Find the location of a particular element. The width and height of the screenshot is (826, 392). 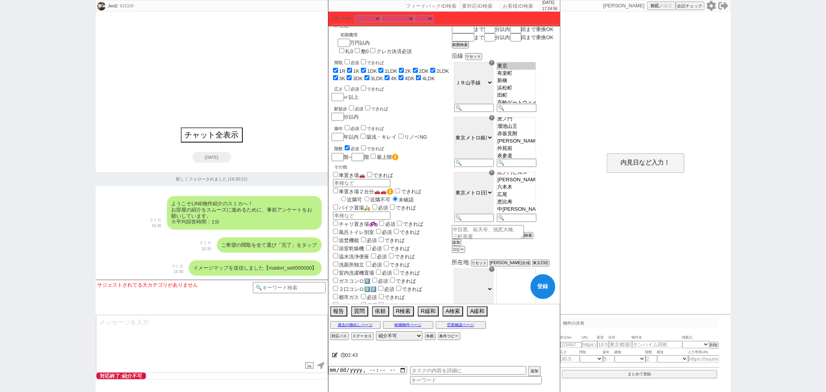

span: 沿線 is located at coordinates (458, 55).